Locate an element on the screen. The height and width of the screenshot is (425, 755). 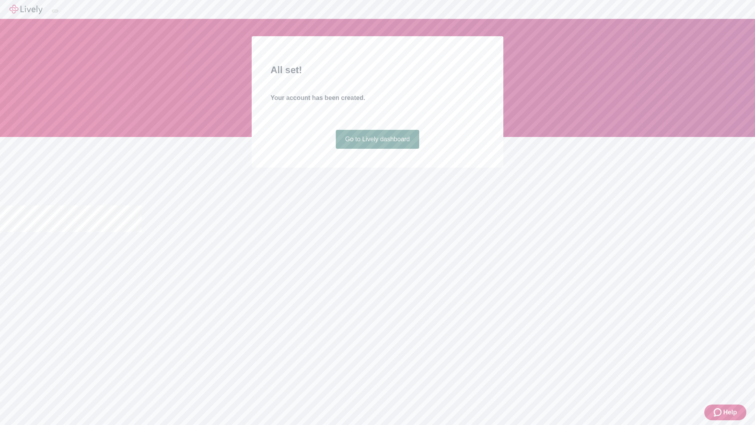
button: Log out is located at coordinates (55, 11).